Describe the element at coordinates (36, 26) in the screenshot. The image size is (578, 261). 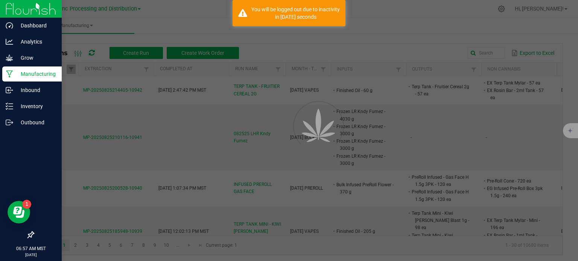
I see `p: Dashboard` at that location.